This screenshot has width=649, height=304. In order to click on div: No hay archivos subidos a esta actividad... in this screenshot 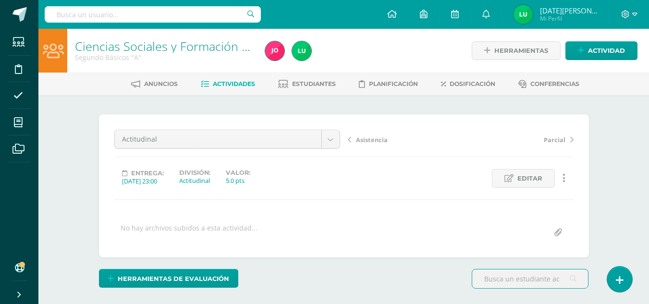, I will do `click(189, 233)`.